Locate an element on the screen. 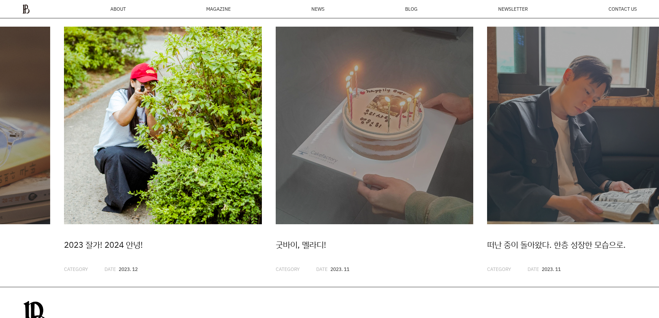  a: CONTACT US is located at coordinates (623, 9).